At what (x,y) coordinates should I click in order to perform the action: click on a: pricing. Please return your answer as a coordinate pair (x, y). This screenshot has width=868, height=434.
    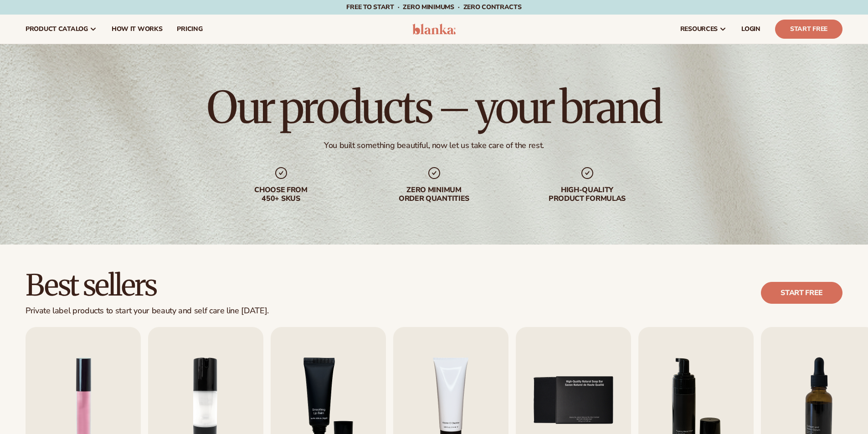
    Looking at the image, I should click on (190, 29).